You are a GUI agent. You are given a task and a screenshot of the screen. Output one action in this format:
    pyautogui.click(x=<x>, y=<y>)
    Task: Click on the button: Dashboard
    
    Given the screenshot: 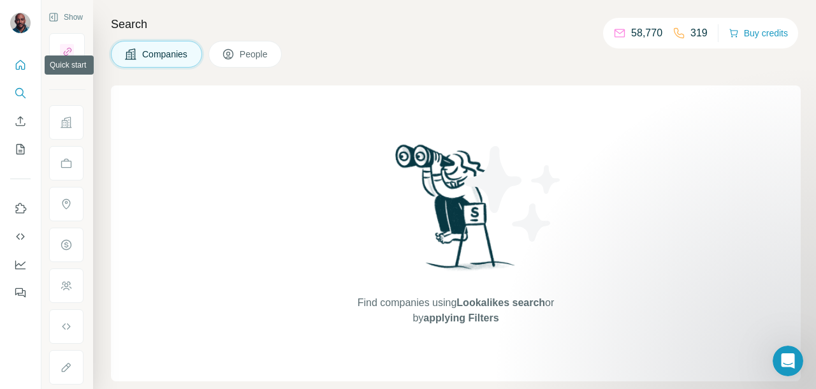 What is the action you would take?
    pyautogui.click(x=20, y=265)
    